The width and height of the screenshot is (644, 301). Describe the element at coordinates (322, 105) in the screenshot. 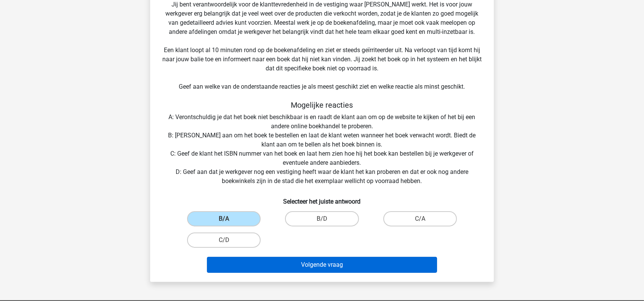

I see `h5: Mogelijke reacties` at that location.